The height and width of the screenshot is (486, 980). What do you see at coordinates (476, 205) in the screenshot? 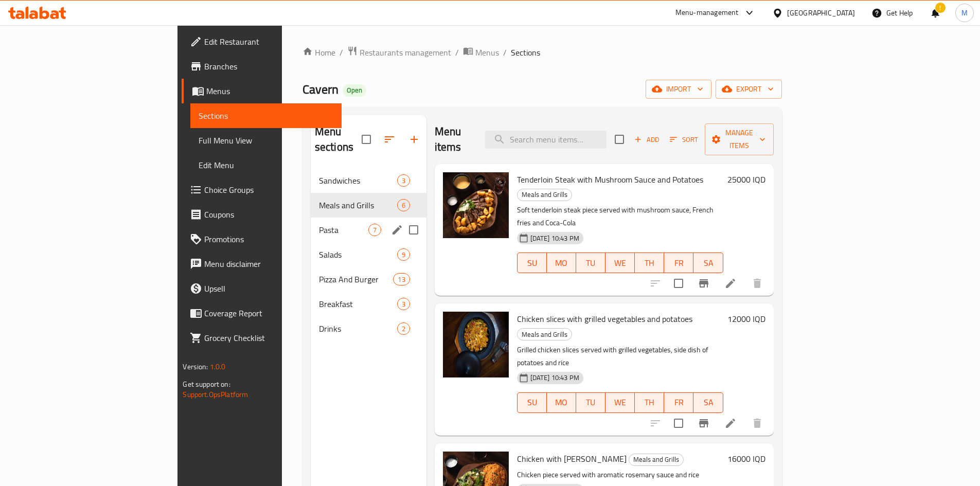
I see `img: Tenderloin Steak with Mushroom Sauce and Potatoes` at bounding box center [476, 205].